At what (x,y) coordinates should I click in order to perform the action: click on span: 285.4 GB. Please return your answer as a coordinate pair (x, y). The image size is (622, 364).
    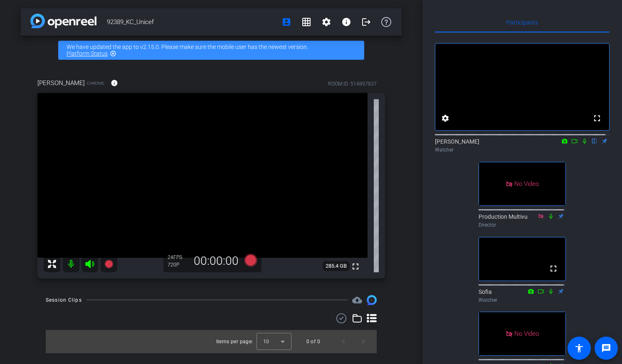
    Looking at the image, I should click on (336, 266).